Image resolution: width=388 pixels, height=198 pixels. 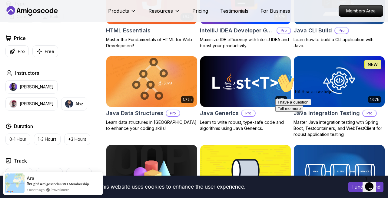 I want to click on button: Accept cookies, so click(x=366, y=187).